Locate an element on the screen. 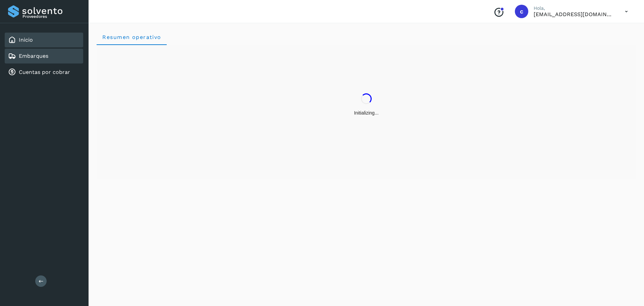 This screenshot has width=644, height=306. p: cuentasespeciales8_met@castores.com.mx is located at coordinates (574, 14).